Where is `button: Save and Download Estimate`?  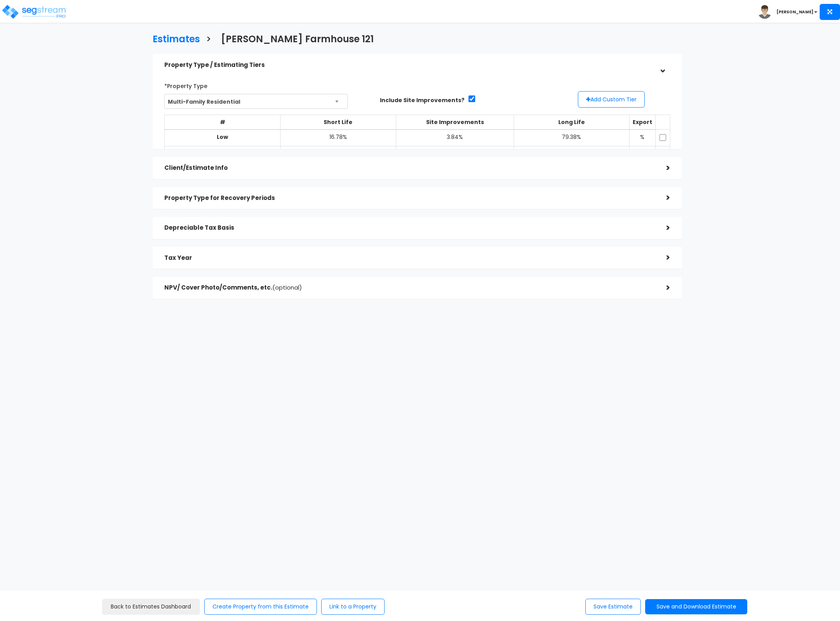
button: Save and Download Estimate is located at coordinates (696, 607).